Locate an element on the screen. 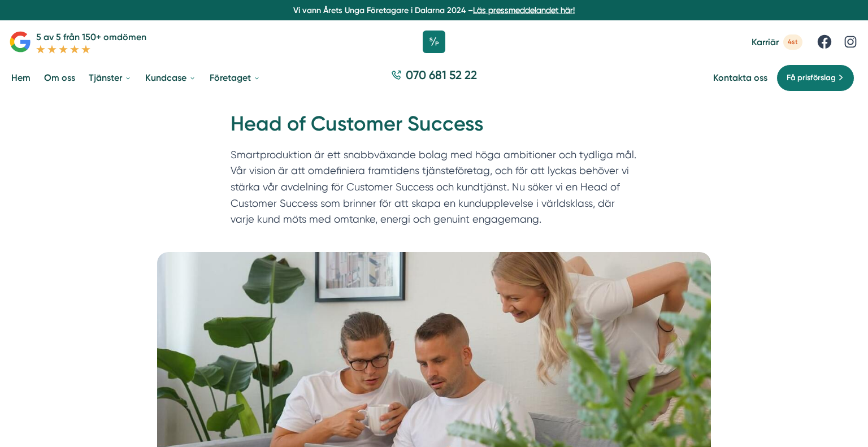  a: Karriär 4st is located at coordinates (777, 42).